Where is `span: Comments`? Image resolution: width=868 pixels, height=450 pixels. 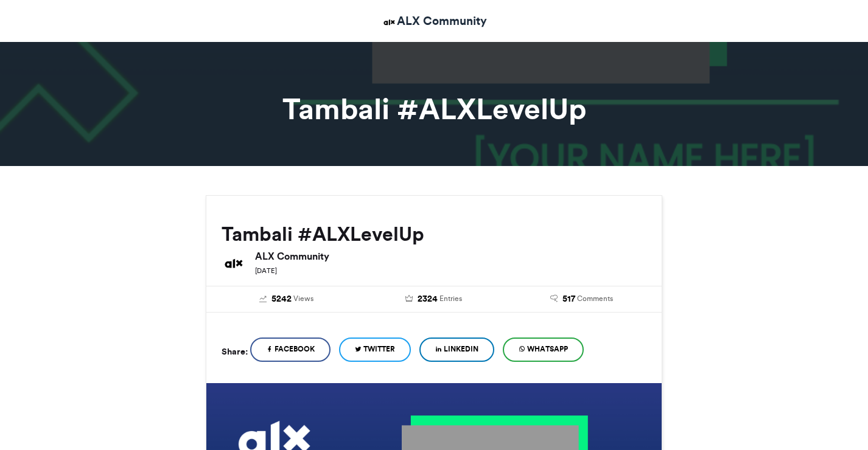 span: Comments is located at coordinates (594, 298).